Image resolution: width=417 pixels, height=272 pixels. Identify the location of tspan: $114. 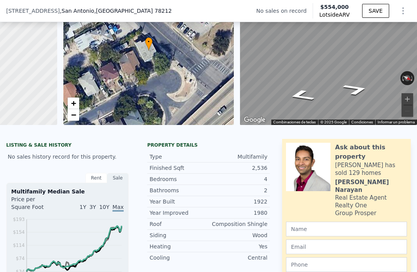
(19, 245).